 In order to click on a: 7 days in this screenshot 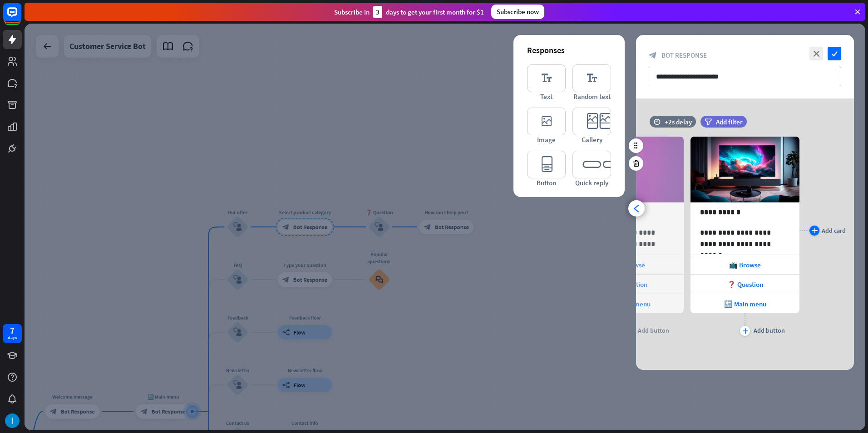, I will do `click(12, 334)`.